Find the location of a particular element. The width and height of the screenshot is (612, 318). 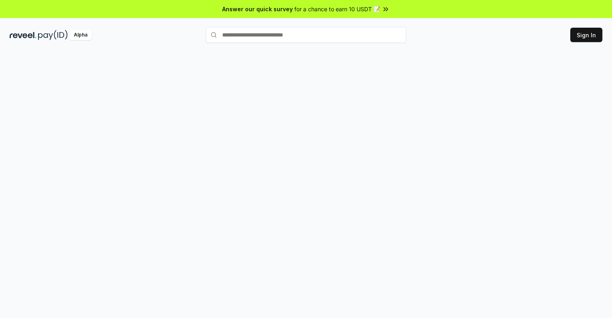

button: Sign In is located at coordinates (586, 35).